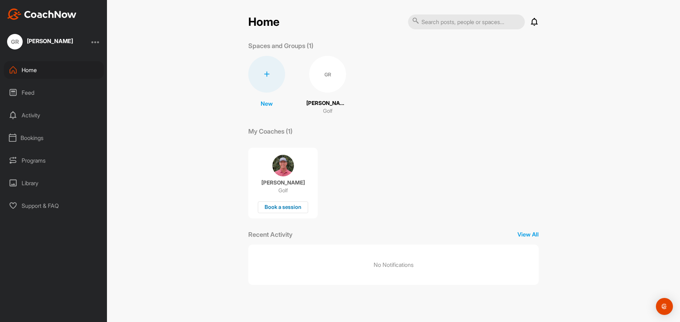 The image size is (680, 322). I want to click on p: View All, so click(528, 235).